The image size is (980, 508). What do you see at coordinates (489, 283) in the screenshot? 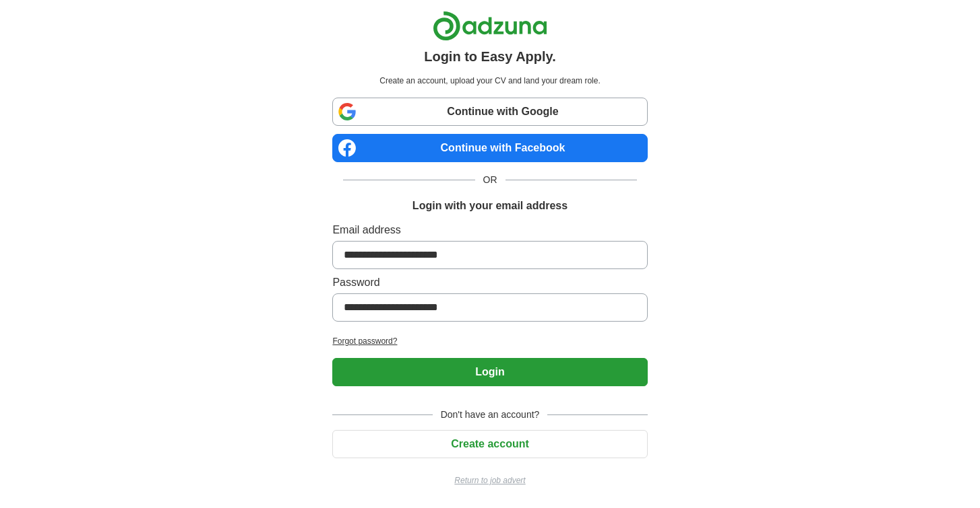
I see `label: Password` at bounding box center [489, 283].